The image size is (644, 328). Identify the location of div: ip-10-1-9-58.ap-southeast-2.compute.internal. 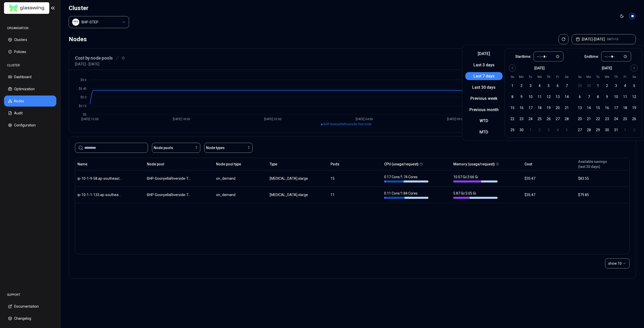
(100, 178).